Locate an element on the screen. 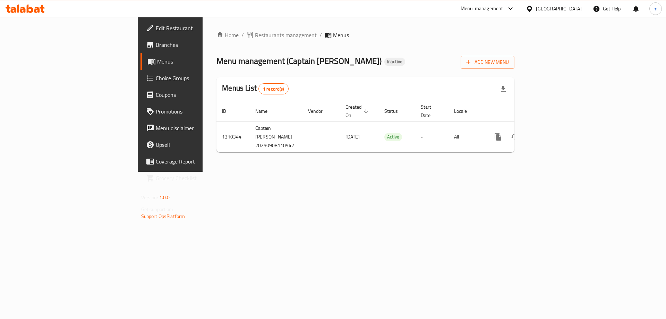 The image size is (666, 319). span: Upsell is located at coordinates (199, 145).